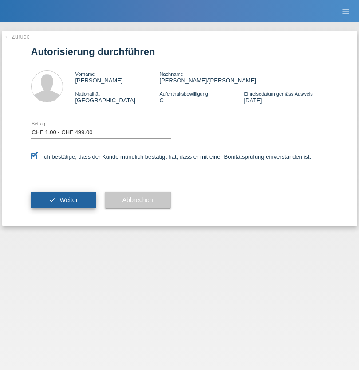 Image resolution: width=359 pixels, height=370 pixels. I want to click on a: ← Zurück, so click(17, 36).